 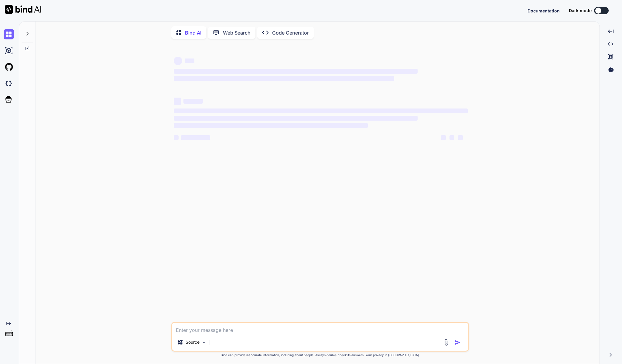 I want to click on img: icon, so click(x=458, y=343).